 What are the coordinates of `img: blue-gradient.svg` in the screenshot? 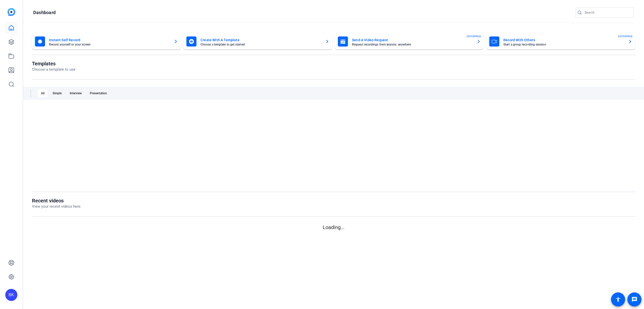 It's located at (11, 12).